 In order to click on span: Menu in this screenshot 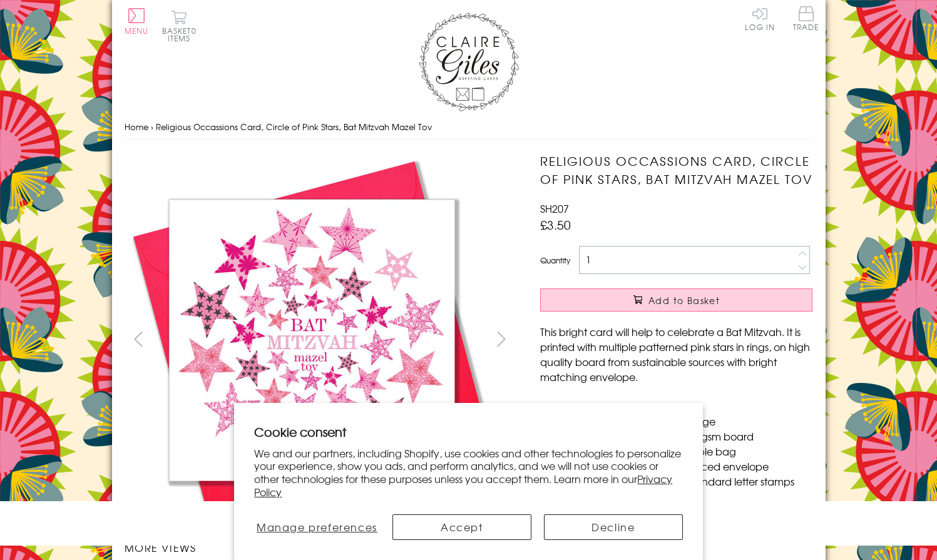, I will do `click(137, 31)`.